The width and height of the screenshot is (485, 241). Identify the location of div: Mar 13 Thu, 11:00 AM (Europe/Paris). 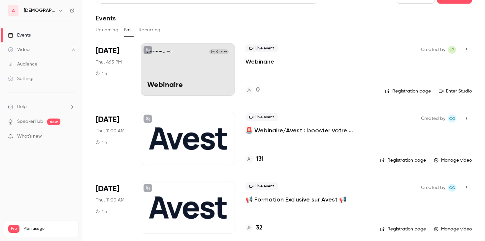
(113, 208).